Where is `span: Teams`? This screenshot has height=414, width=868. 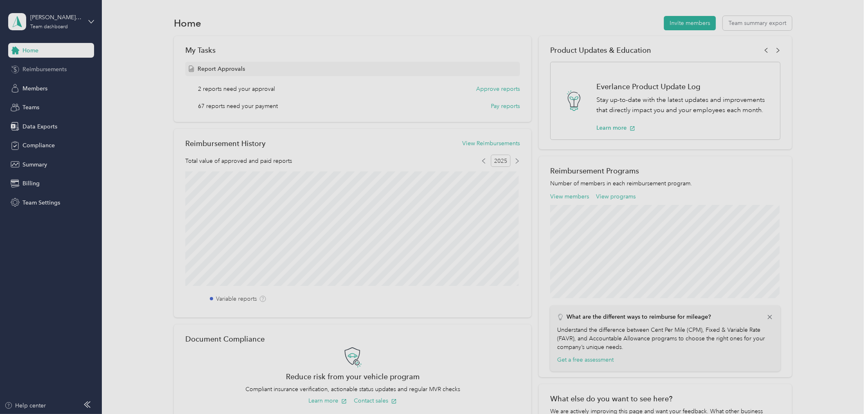 span: Teams is located at coordinates (30, 107).